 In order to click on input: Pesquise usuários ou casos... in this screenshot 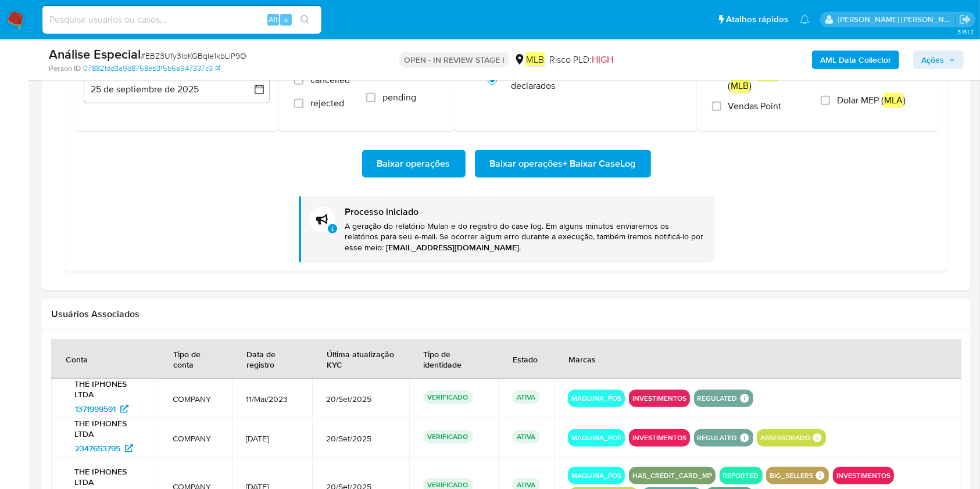, I will do `click(182, 19)`.